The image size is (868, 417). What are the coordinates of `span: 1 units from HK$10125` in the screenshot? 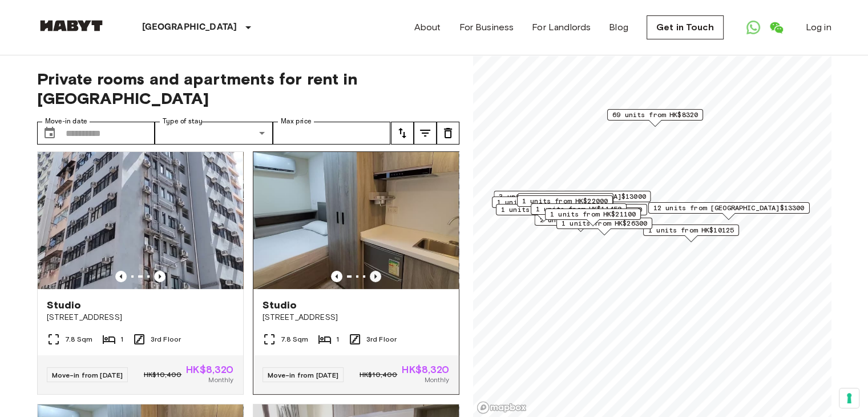 It's located at (690, 230).